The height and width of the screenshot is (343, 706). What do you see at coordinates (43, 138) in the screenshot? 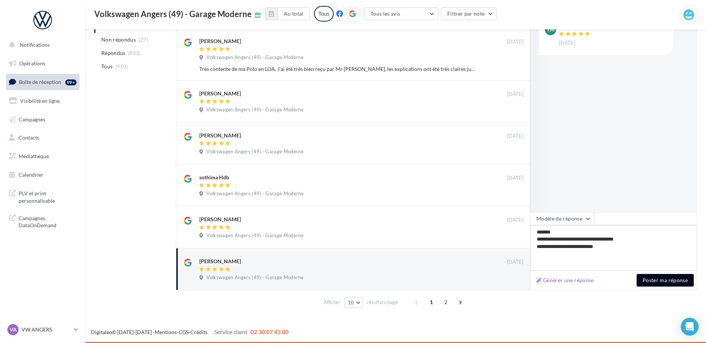
I see `a: Contacts` at bounding box center [43, 138].